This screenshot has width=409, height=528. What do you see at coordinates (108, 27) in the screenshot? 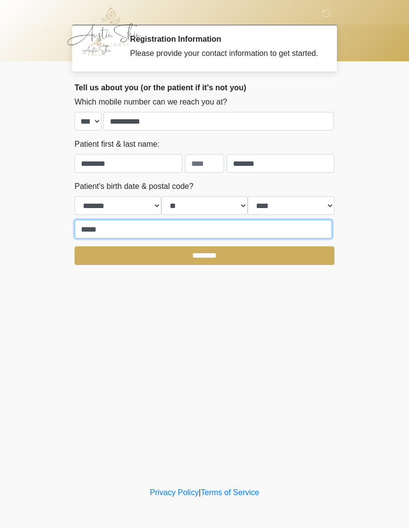
I see `img: Austin Skin & Wellness Logo` at bounding box center [108, 27].